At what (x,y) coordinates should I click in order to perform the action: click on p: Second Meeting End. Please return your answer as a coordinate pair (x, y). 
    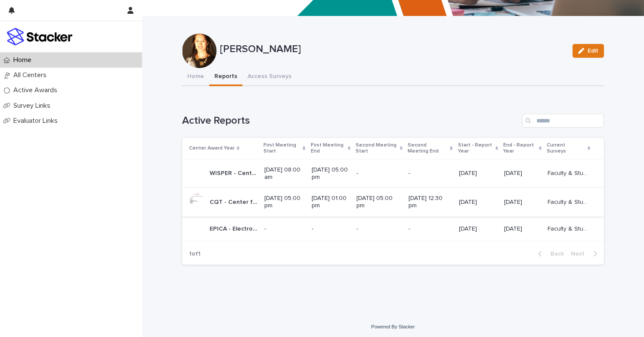
    Looking at the image, I should click on (428, 149).